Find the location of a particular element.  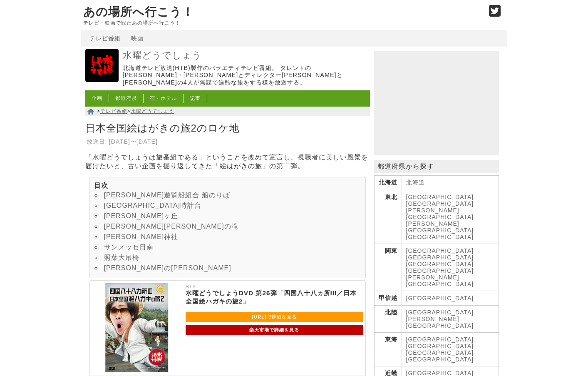

a: 宿・ホテル is located at coordinates (163, 98).